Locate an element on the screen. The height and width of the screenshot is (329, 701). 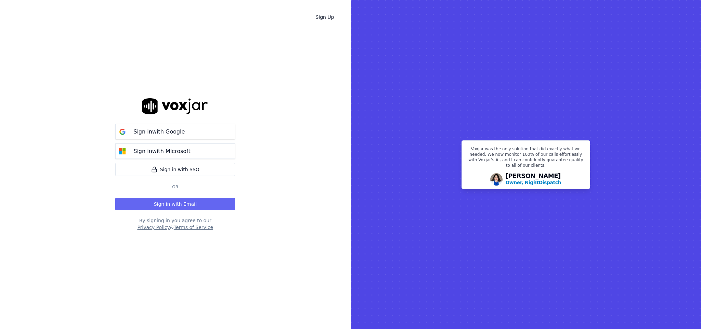
img: Avatar is located at coordinates (496, 179).